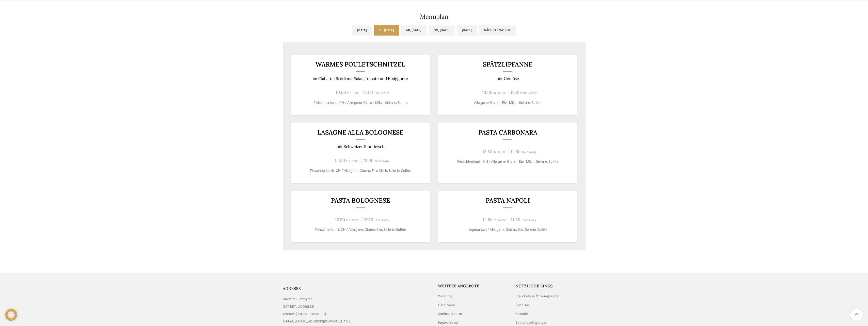 Image resolution: width=868 pixels, height=326 pixels. What do you see at coordinates (447, 305) in the screenshot?
I see `a: Für Firmen` at bounding box center [447, 305].